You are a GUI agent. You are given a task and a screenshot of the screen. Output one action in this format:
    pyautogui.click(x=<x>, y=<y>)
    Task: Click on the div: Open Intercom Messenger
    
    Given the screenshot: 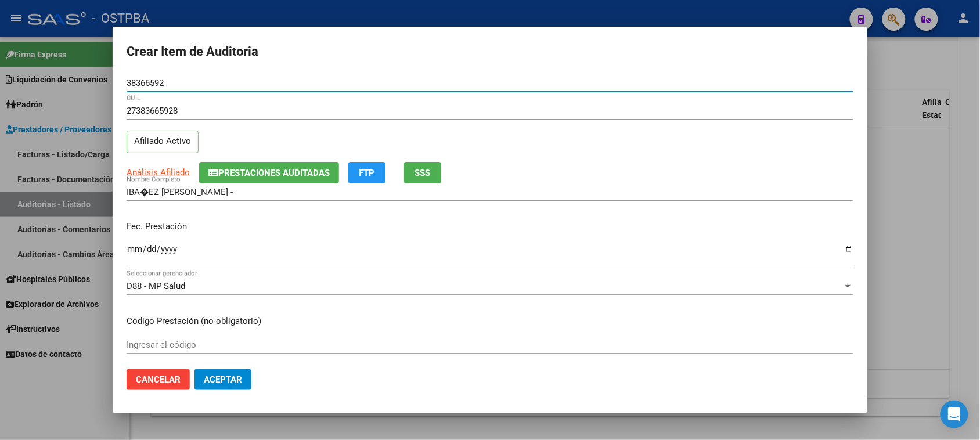 What is the action you would take?
    pyautogui.click(x=954, y=414)
    